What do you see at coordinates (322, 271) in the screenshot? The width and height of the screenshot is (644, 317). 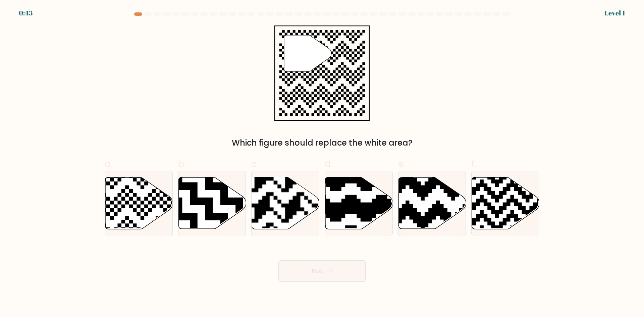 I see `button: Next` at bounding box center [322, 271].